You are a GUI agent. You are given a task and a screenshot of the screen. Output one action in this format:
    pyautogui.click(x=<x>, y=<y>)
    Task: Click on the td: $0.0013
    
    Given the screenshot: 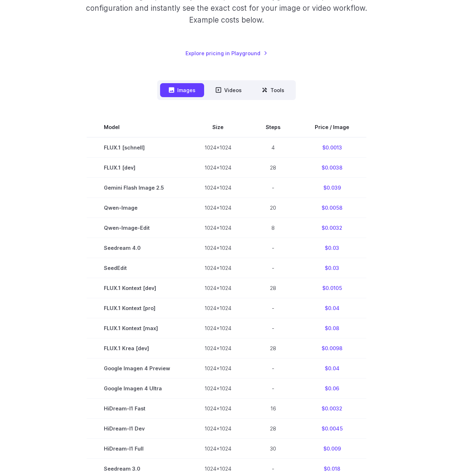 What is the action you would take?
    pyautogui.click(x=332, y=147)
    